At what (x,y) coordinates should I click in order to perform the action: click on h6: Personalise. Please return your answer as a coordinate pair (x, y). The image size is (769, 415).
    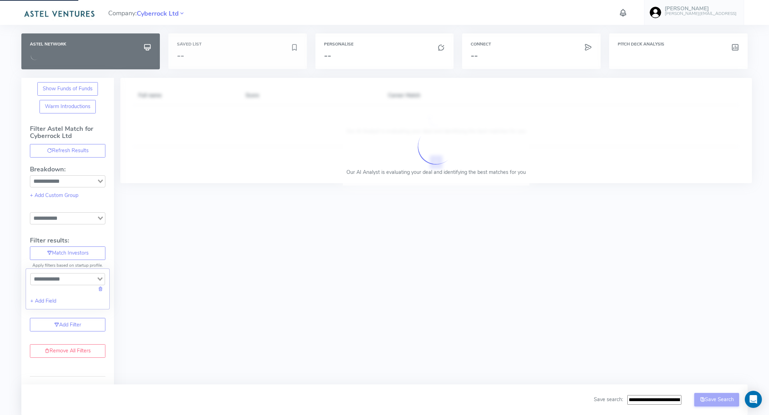
    Looking at the image, I should click on (384, 44).